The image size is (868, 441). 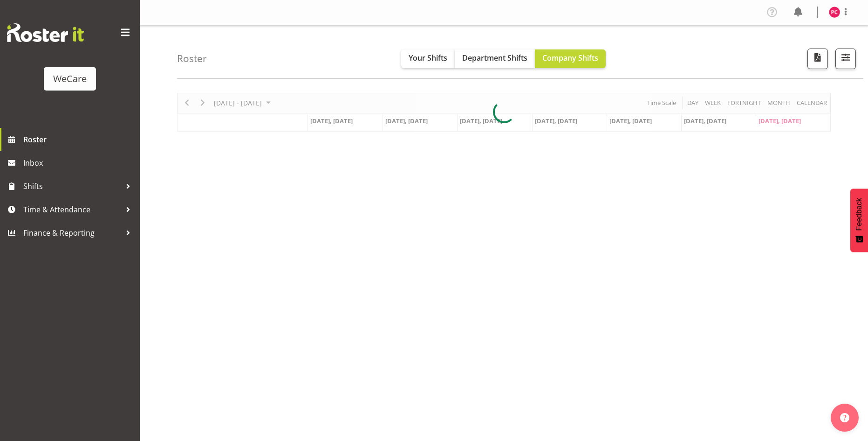 I want to click on span: Company Shifts, so click(x=571, y=58).